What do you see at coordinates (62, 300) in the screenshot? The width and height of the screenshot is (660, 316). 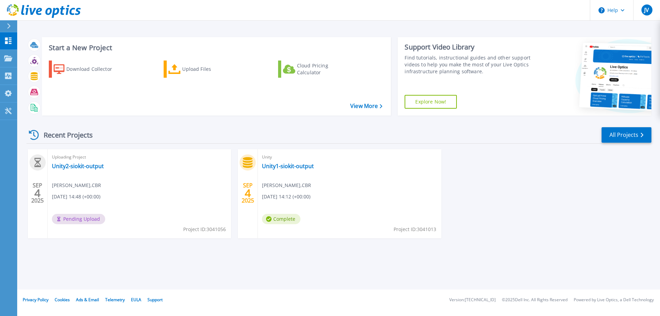 I see `a: Cookies` at bounding box center [62, 300].